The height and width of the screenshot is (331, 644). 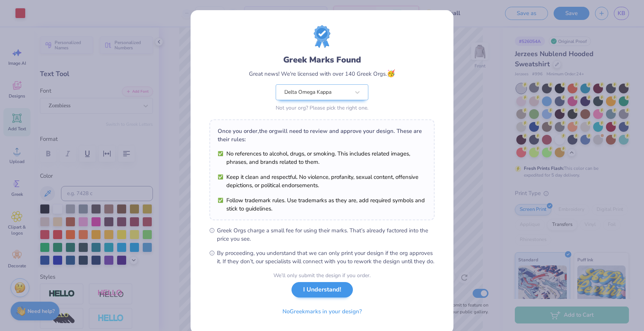 I want to click on button: NoGreekmarks in your design?, so click(x=322, y=311).